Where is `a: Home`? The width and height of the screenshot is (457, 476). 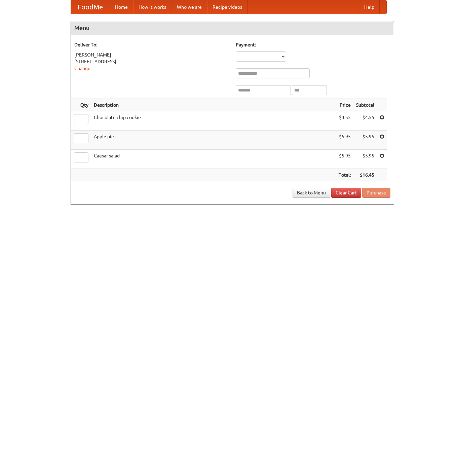
a: Home is located at coordinates (122, 7).